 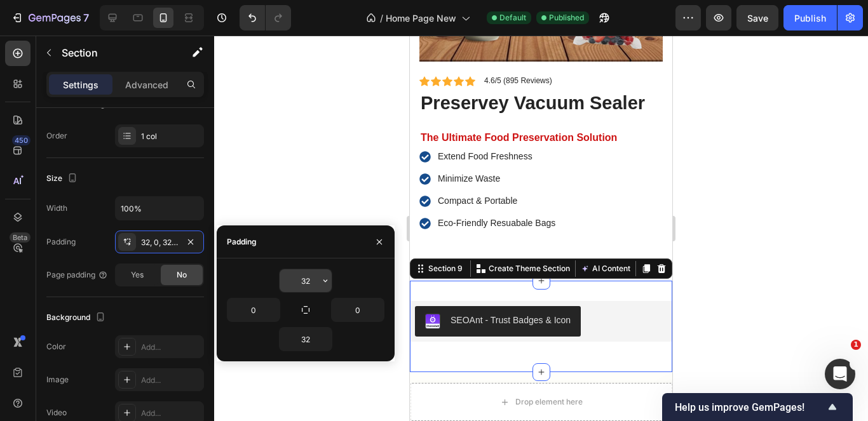 I want to click on p: Extend Food Freshness, so click(x=86, y=121).